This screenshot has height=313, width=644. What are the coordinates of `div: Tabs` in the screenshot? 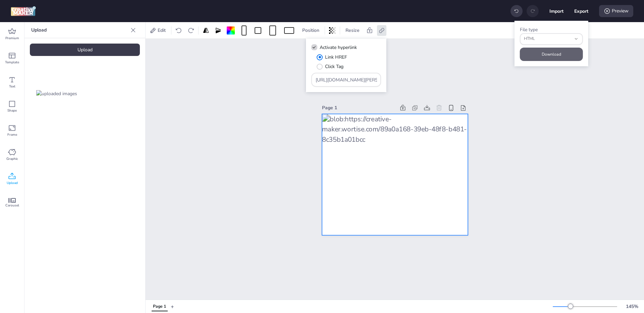 It's located at (159, 306).